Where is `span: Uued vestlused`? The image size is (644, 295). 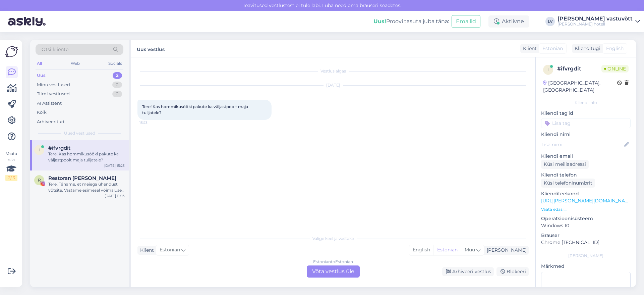
span: Uued vestlused is located at coordinates (80, 133).